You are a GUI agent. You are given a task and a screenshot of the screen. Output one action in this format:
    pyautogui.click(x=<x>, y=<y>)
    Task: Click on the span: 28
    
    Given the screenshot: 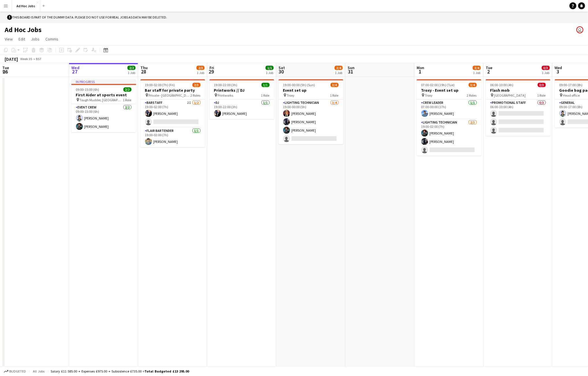 What is the action you would take?
    pyautogui.click(x=144, y=72)
    